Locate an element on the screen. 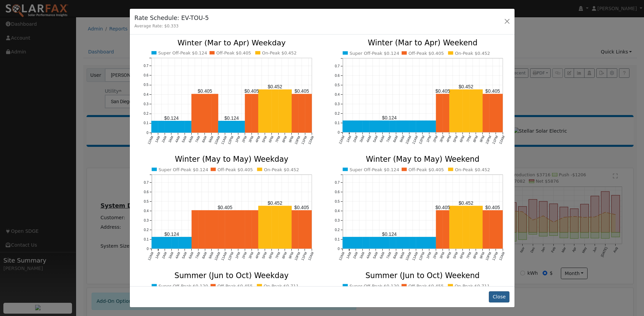 This screenshot has height=316, width=644. text: Off-Peak $0.455 is located at coordinates (427, 285).